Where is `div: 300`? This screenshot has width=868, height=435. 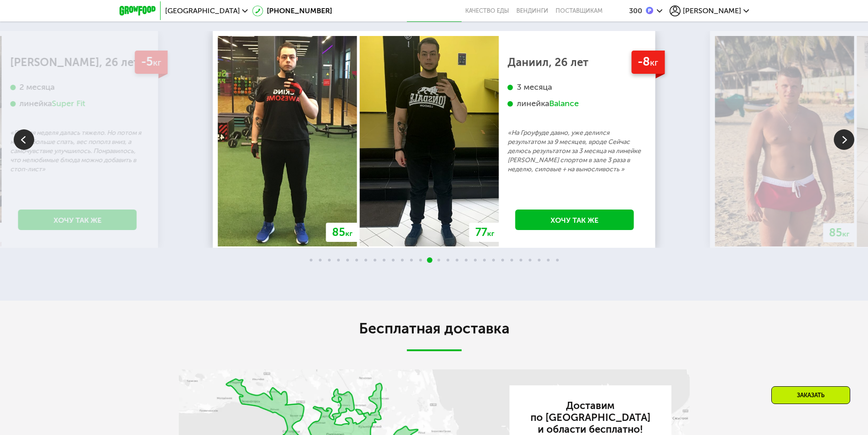 div: 300 is located at coordinates (635, 11).